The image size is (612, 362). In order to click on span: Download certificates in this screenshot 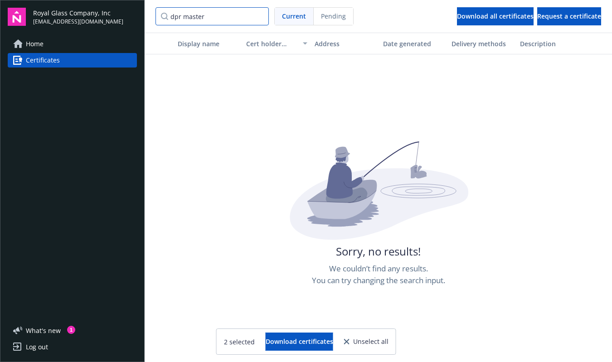, I will do `click(299, 341)`.